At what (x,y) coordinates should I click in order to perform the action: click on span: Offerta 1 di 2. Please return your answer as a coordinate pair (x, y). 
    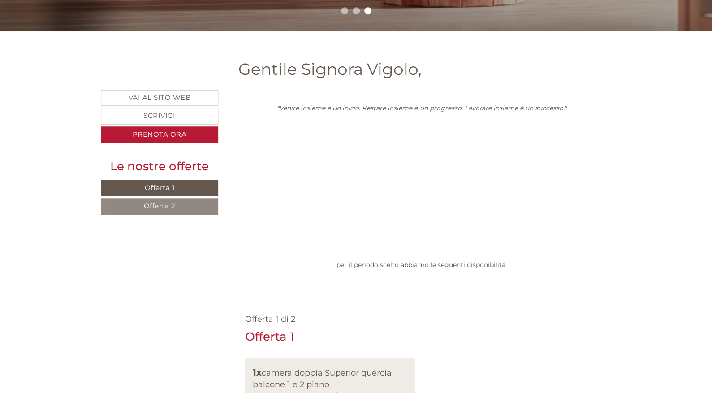
    Looking at the image, I should click on (270, 319).